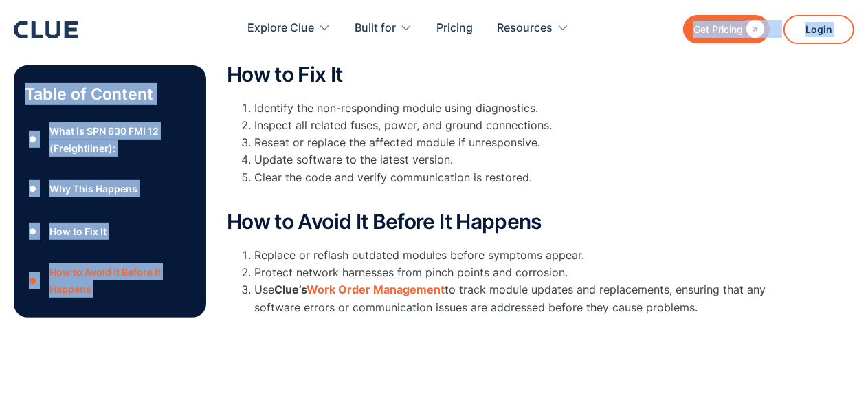  Describe the element at coordinates (110, 190) in the screenshot. I see `a: ●Why This Happens` at that location.